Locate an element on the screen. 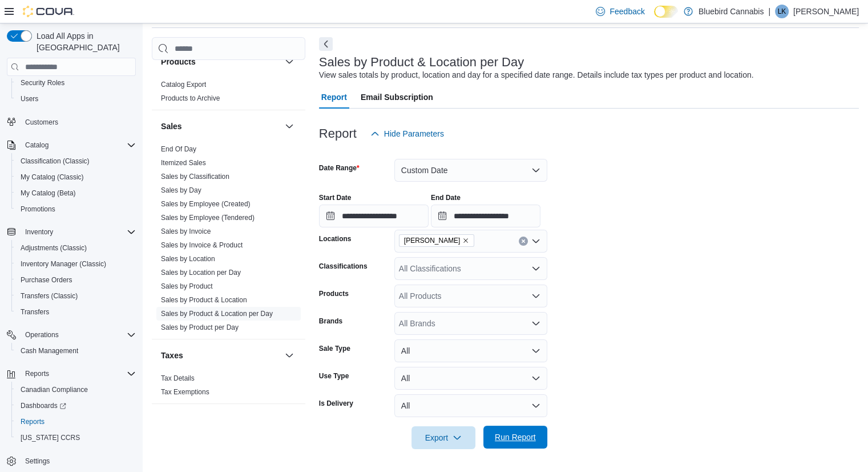 The width and height of the screenshot is (868, 472). a: Sales by Location is located at coordinates (188, 258).